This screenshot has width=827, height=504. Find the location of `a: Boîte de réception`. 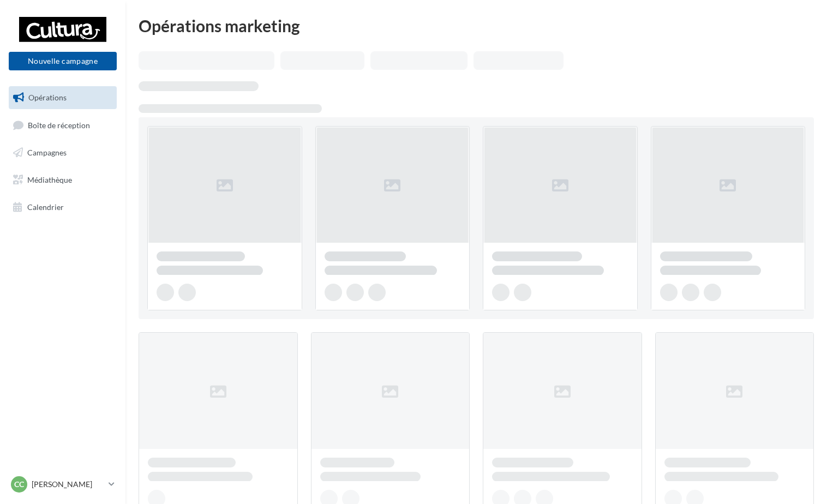

a: Boîte de réception is located at coordinates (63, 125).